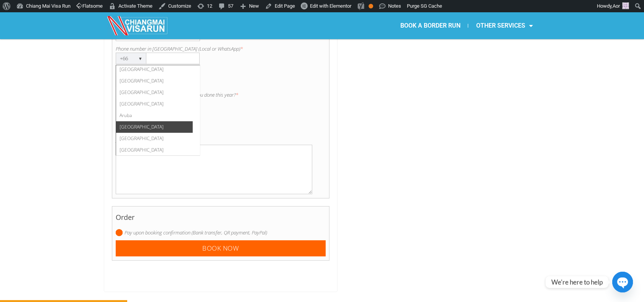 The height and width of the screenshot is (302, 644). Describe the element at coordinates (220, 94) in the screenshot. I see `label: How many border runs (by land) have you done this year?` at that location.